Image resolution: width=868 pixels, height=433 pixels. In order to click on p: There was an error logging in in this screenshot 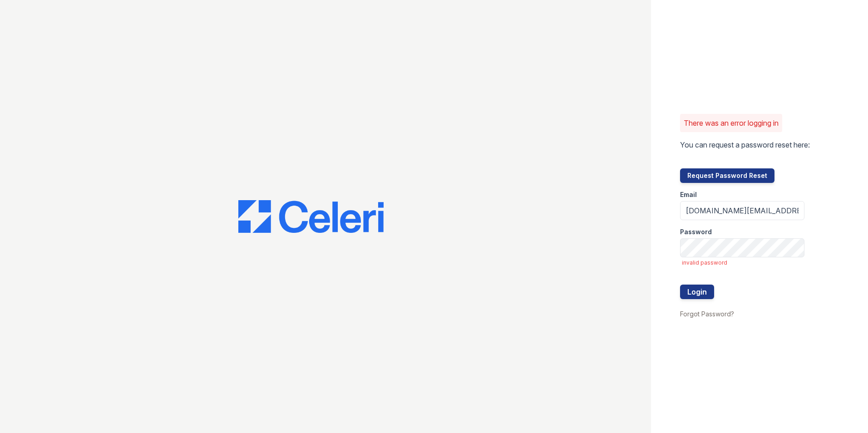, I will do `click(731, 123)`.